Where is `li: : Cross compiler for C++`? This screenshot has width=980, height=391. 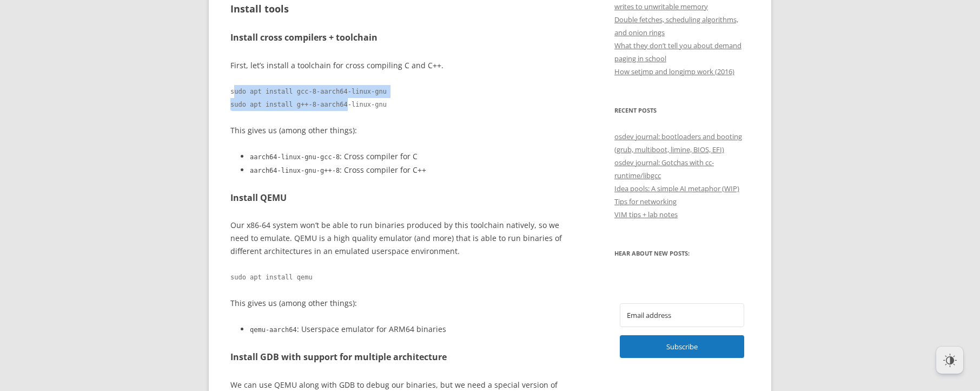
li: : Cross compiler for C++ is located at coordinates (409, 170).